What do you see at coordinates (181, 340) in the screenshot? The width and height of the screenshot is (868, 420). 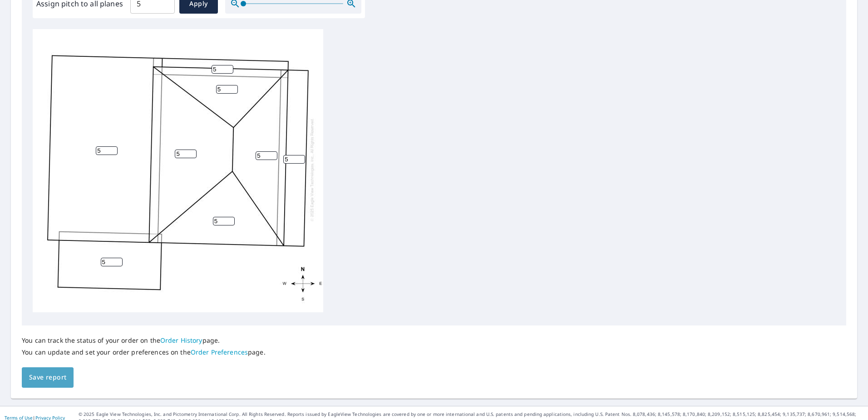 I see `a: Order History` at bounding box center [181, 340].